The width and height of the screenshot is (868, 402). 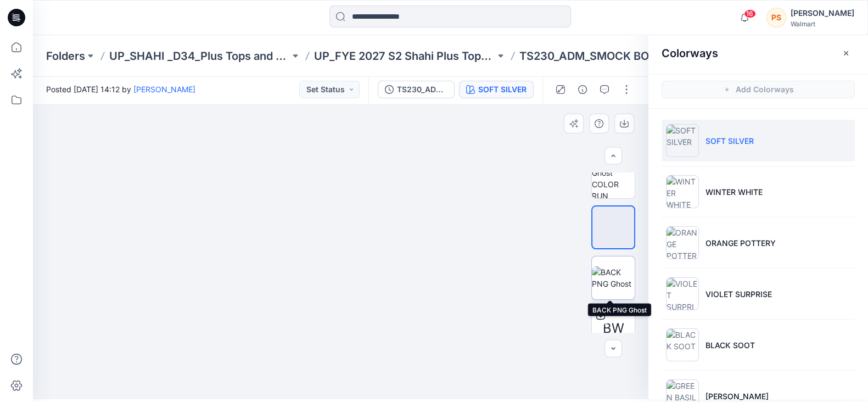 What do you see at coordinates (404, 56) in the screenshot?
I see `a: UP_FYE 2027 S2 Shahi Plus Tops and Dress` at bounding box center [404, 56].